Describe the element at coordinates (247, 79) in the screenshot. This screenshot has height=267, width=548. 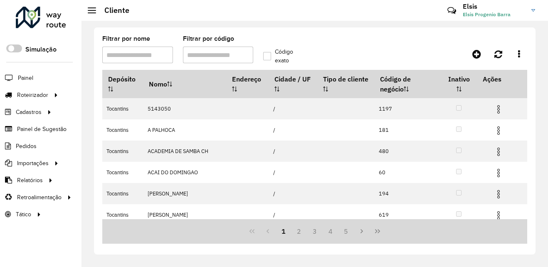
I see `font: Endereço` at that location.